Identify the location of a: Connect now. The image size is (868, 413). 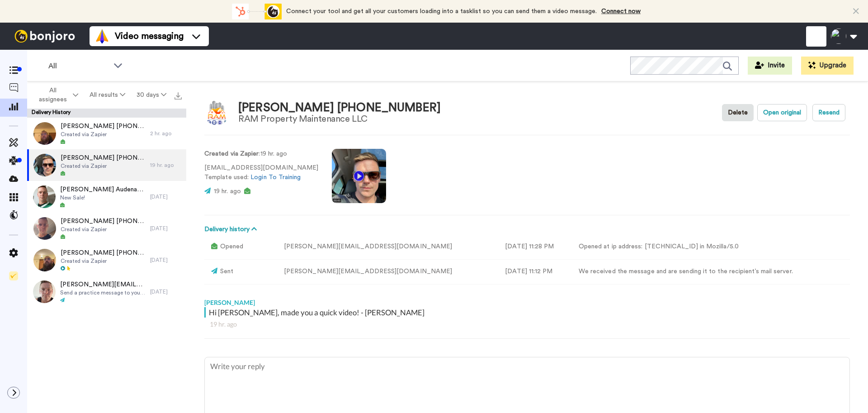
(621, 11).